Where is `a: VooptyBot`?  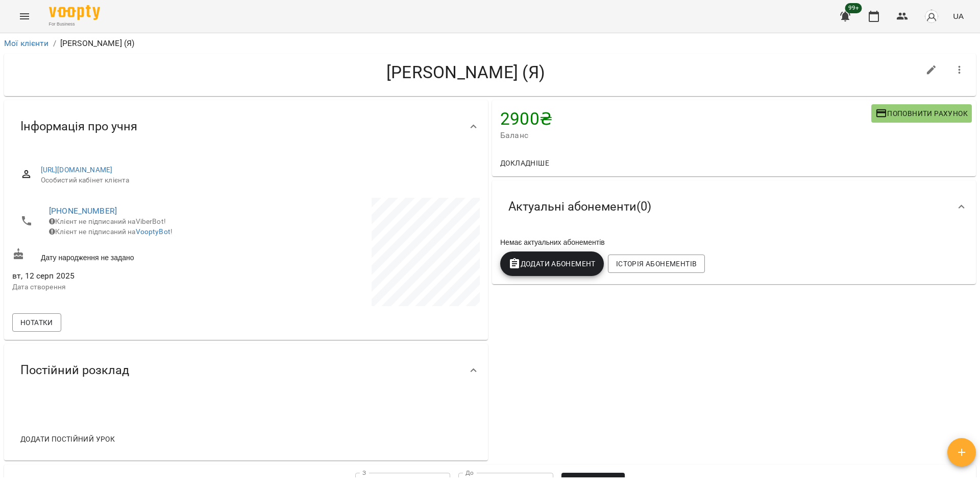 a: VooptyBot is located at coordinates (153, 232).